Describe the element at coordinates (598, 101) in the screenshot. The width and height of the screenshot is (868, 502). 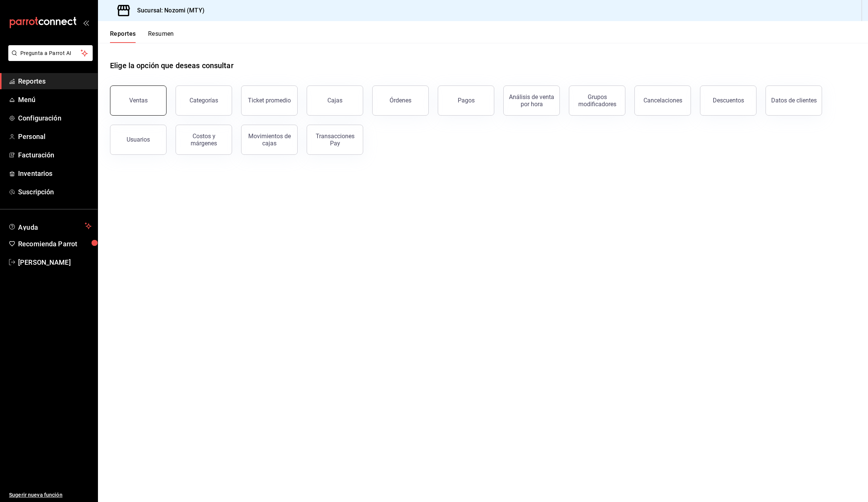
I see `div: Grupos modificadores` at that location.